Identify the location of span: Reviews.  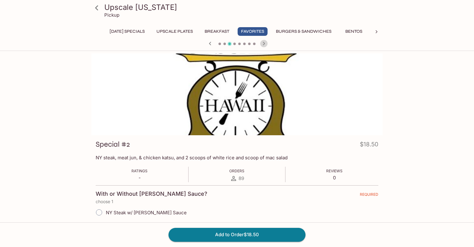
(334, 171).